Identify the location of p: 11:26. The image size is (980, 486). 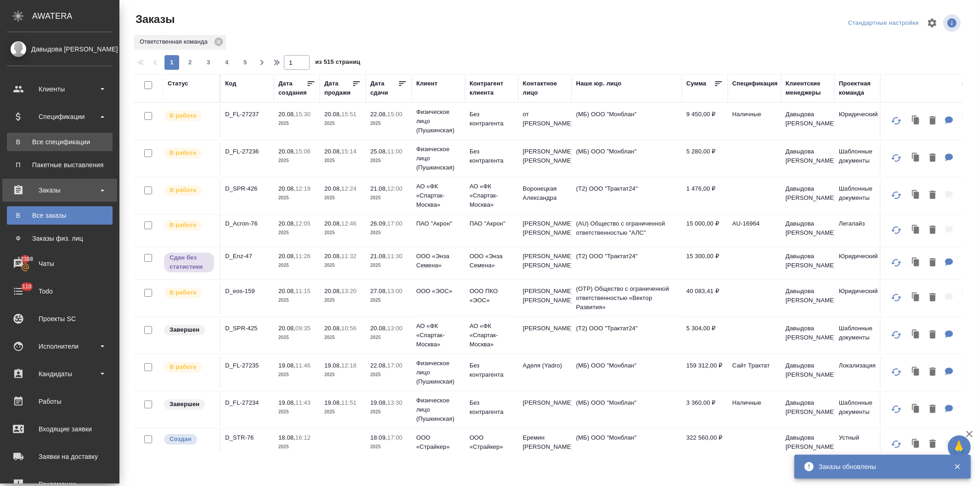
(302, 256).